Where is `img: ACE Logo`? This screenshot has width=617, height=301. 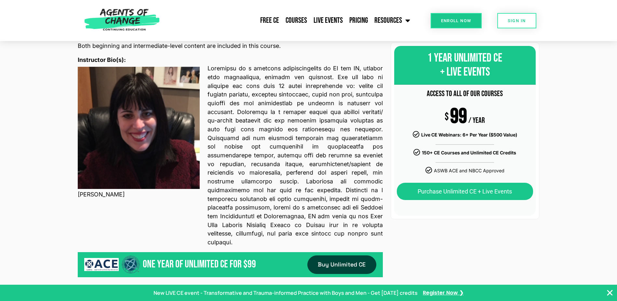 img: ACE Logo is located at coordinates (101, 264).